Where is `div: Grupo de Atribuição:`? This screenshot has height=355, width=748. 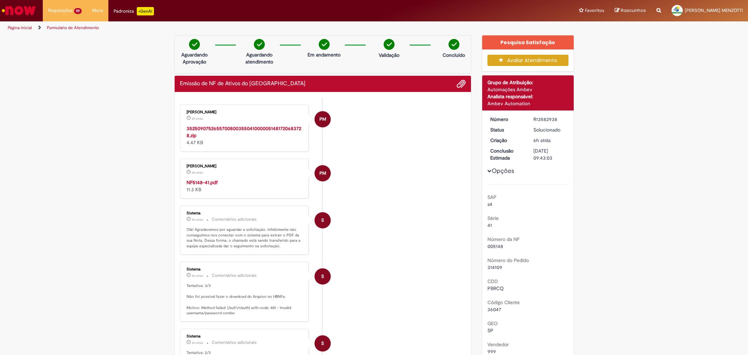
div: Grupo de Atribuição: is located at coordinates (528, 82).